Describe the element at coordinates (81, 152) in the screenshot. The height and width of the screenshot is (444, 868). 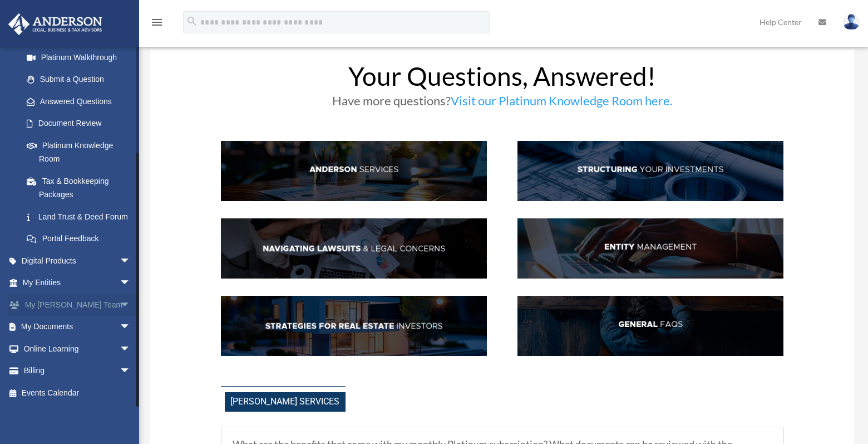
I see `a: Platinum Knowledge Room` at that location.